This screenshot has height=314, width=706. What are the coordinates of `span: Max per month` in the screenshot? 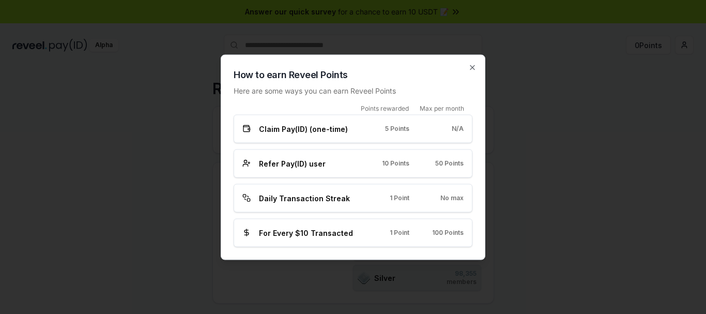 It's located at (442, 108).